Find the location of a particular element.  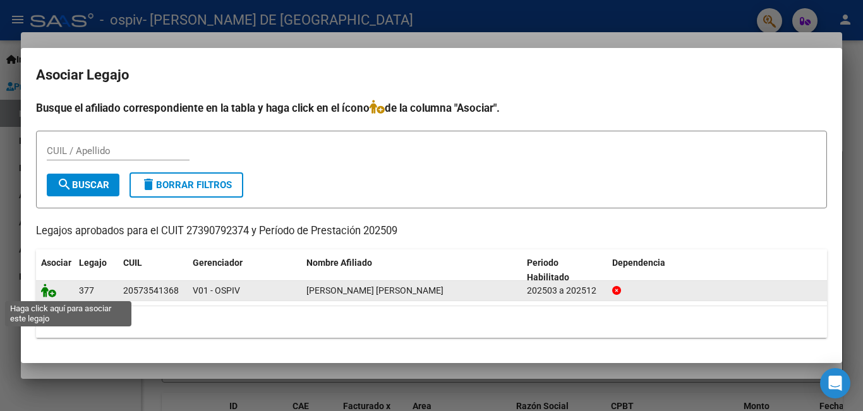

span: 377 is located at coordinates (87, 291).